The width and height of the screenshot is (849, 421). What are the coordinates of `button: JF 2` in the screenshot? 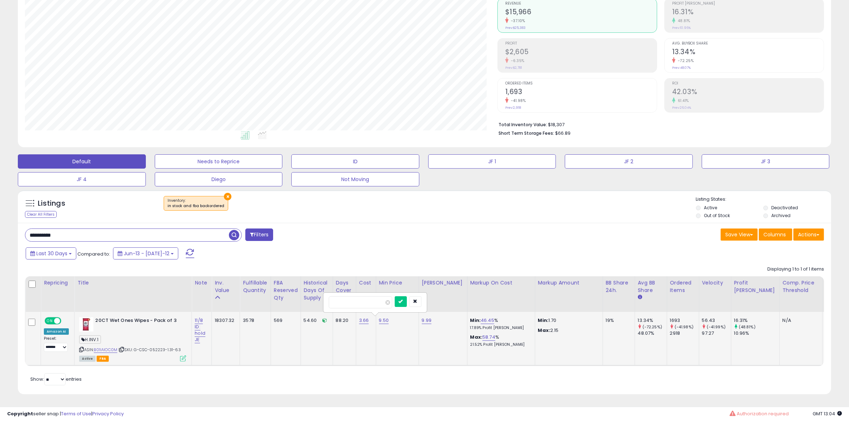 It's located at (629, 162).